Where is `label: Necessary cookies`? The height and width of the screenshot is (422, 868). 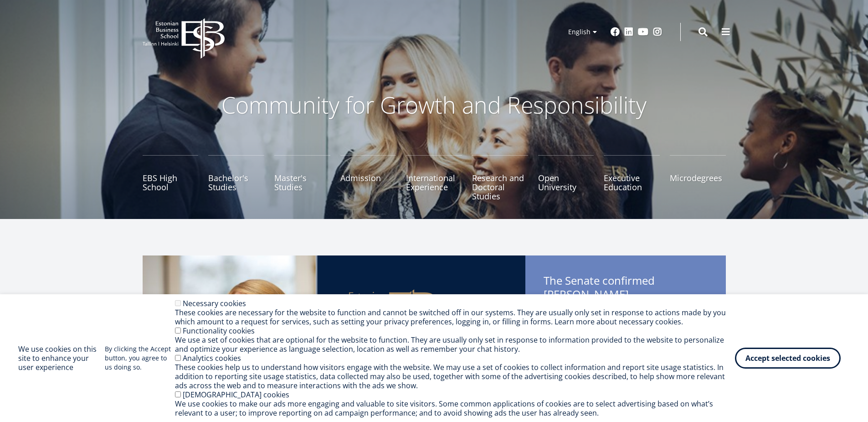 label: Necessary cookies is located at coordinates (214, 303).